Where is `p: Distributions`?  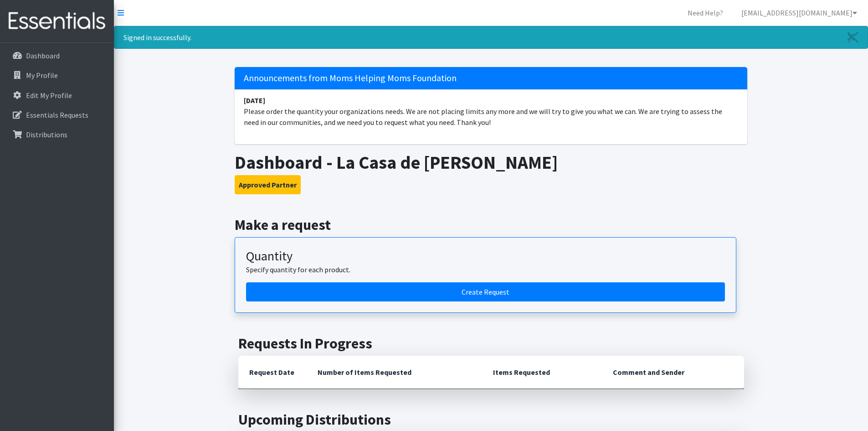
p: Distributions is located at coordinates (46, 135).